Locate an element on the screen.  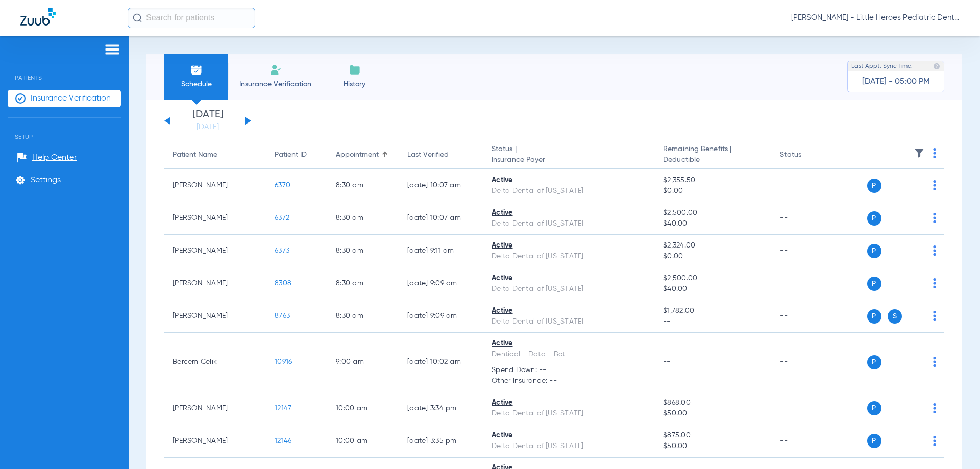
span: S is located at coordinates (895, 316).